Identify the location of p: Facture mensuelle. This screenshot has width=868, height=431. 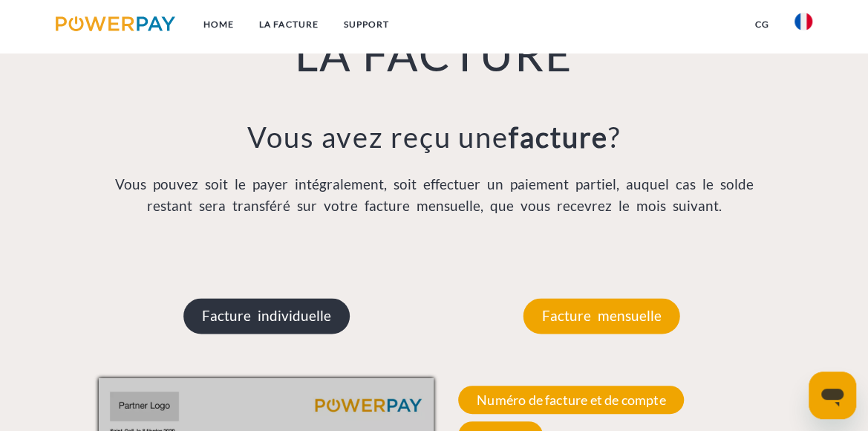
(601, 316).